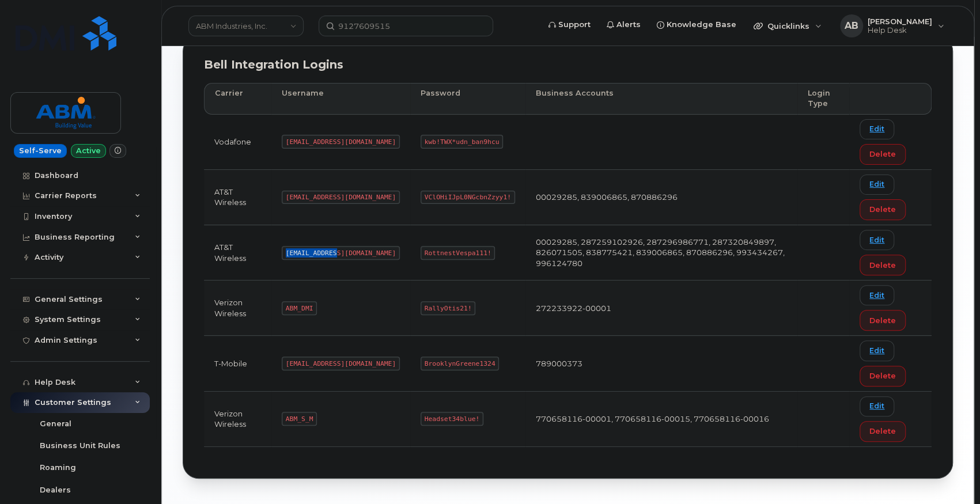 The height and width of the screenshot is (504, 980). What do you see at coordinates (661, 419) in the screenshot?
I see `td: 770658116-00001, 770658116-00015, 770658116-00016` at bounding box center [661, 419].